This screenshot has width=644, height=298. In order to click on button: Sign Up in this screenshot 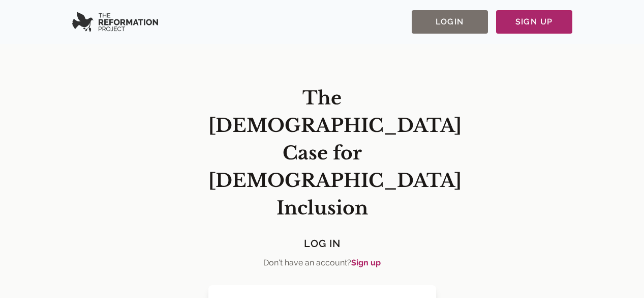, I will do `click(535, 22)`.